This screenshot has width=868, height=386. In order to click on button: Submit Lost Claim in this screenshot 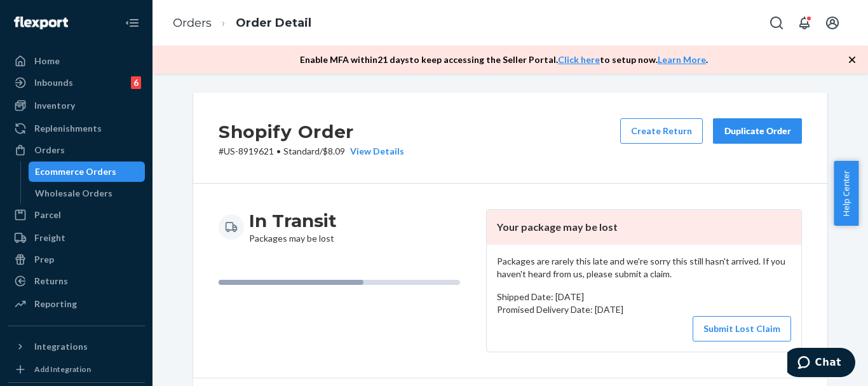, I will do `click(741, 329)`.